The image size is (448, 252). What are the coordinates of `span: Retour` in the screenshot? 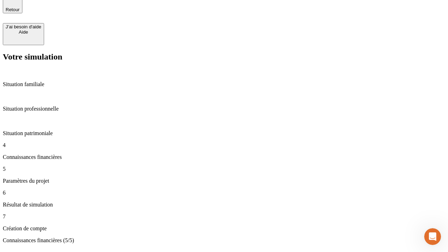 It's located at (13, 9).